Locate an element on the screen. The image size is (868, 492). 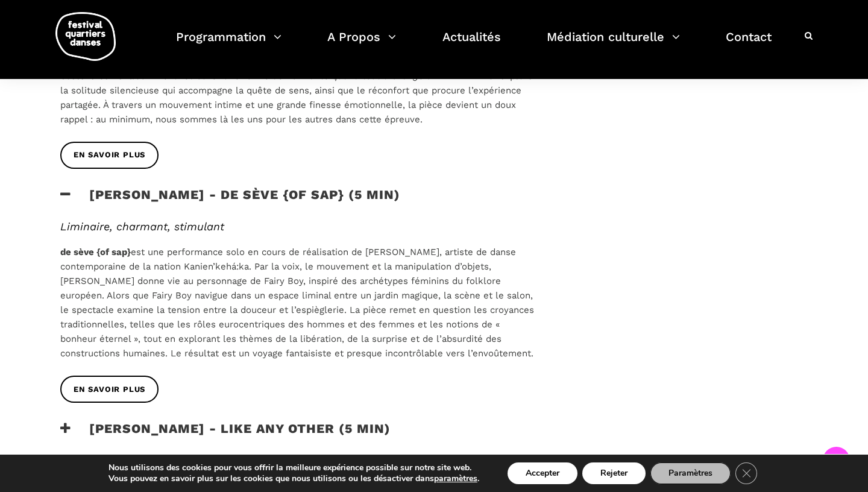
p: Vous pouvez en savoir plus sur les cookies que nous utilisons ou les désactiver dans . is located at coordinates (294, 478).